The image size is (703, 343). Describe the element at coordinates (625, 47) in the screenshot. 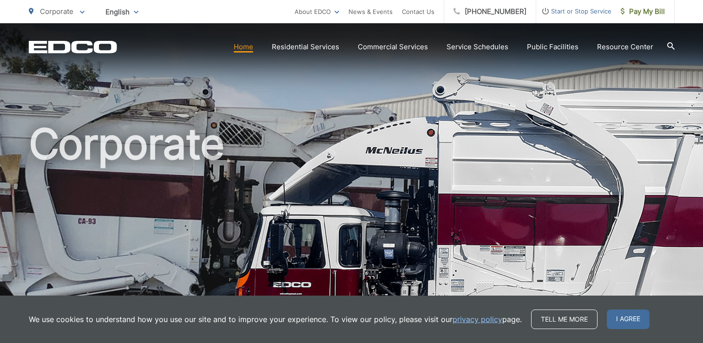

I see `a: Resource Center` at that location.